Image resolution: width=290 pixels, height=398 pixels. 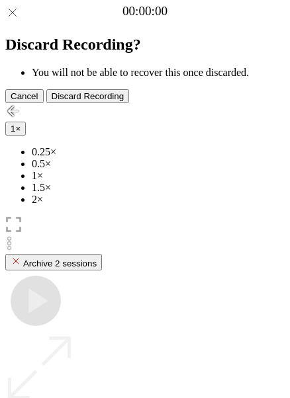 I want to click on button: Archive 2 sessions, so click(x=54, y=262).